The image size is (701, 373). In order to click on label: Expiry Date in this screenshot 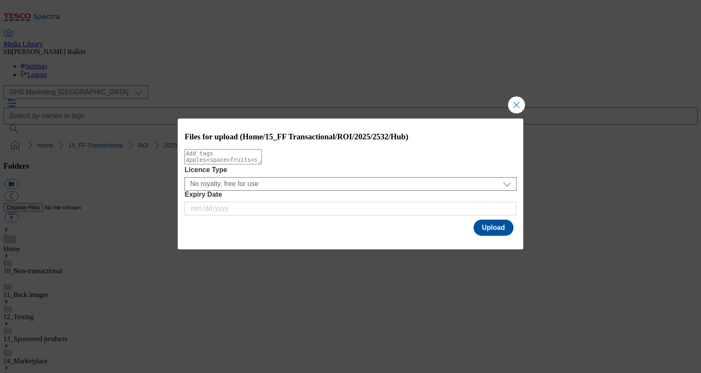, I will do `click(350, 195)`.